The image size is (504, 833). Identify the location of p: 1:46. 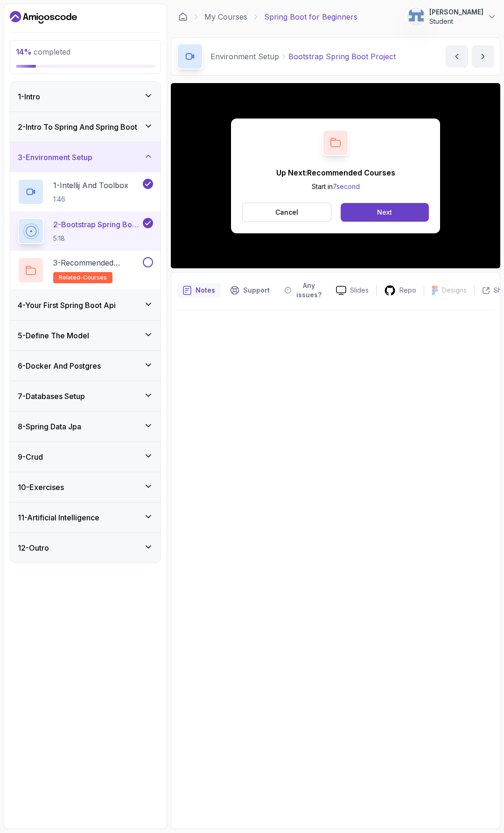
(91, 200).